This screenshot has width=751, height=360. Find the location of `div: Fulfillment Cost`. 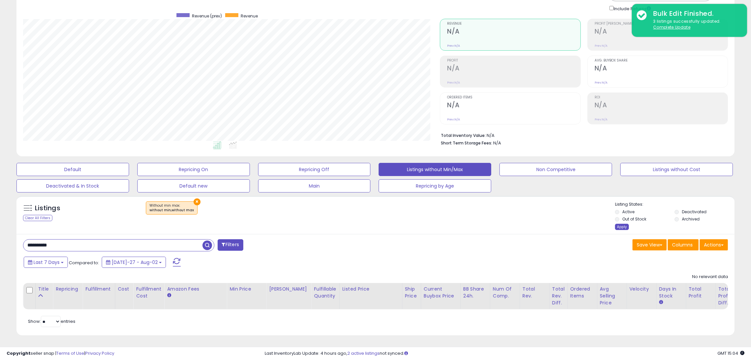

div: Fulfillment Cost is located at coordinates (149, 293).